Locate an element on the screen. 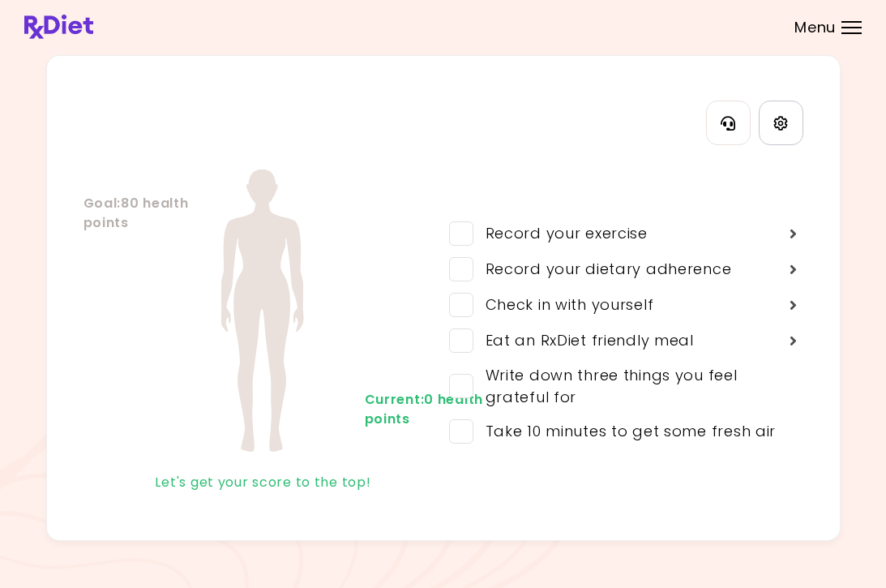 Image resolution: width=886 pixels, height=588 pixels. div: Write down three things you feel grateful for is located at coordinates (628, 386).